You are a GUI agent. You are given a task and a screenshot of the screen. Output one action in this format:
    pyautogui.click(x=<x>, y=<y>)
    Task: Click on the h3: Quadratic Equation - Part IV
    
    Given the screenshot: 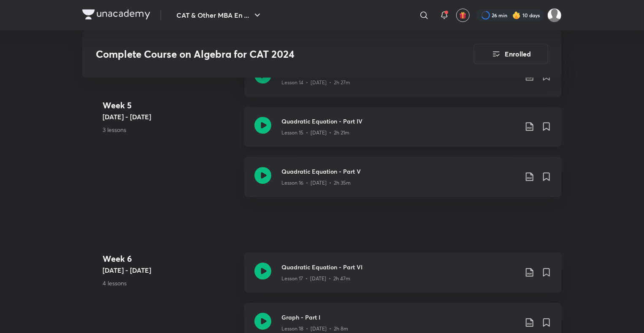 What is the action you would take?
    pyautogui.click(x=399, y=121)
    